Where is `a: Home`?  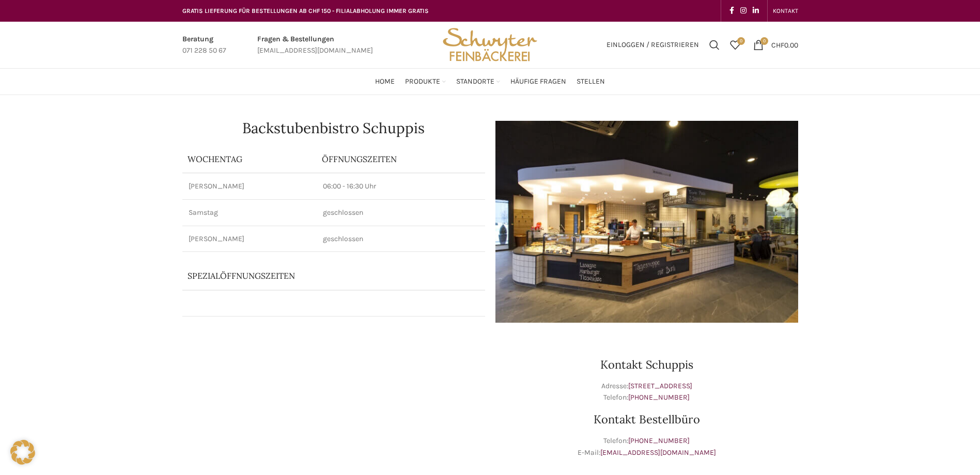
a: Home is located at coordinates (385, 81).